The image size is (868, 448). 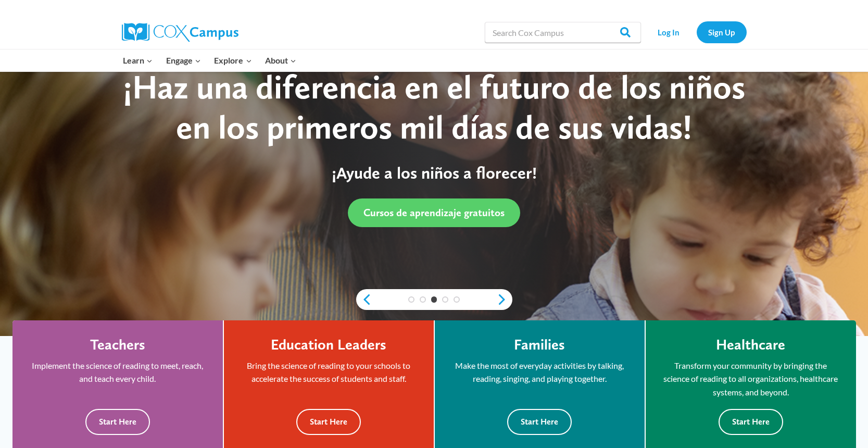 What do you see at coordinates (328, 345) in the screenshot?
I see `h4: Education Leaders` at bounding box center [328, 345].